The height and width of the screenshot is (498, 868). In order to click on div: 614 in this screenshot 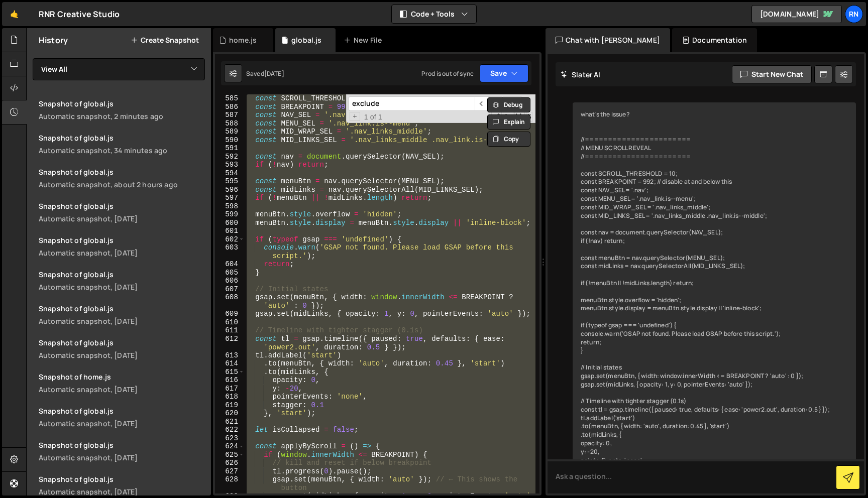, I will do `click(230, 363)`.